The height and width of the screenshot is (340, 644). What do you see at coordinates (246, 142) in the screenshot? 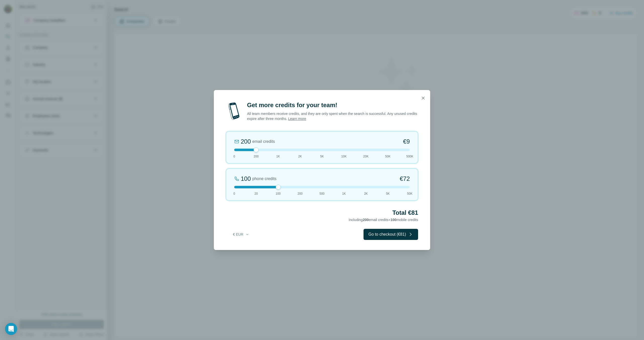
I see `div: 200` at bounding box center [246, 142].